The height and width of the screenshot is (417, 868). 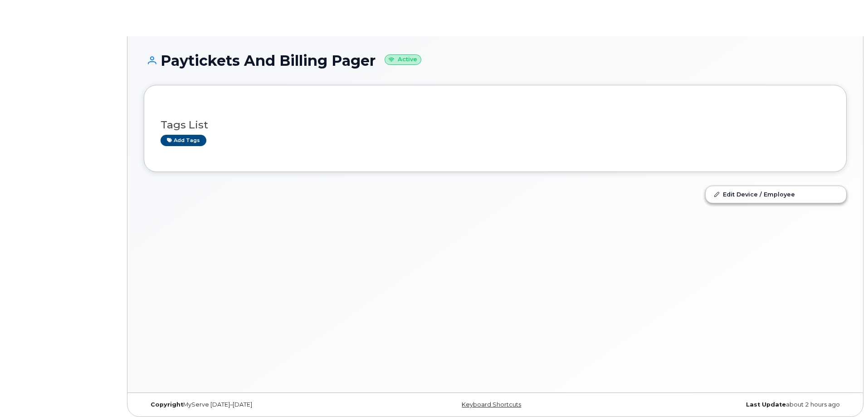 I want to click on a: Edit Device / Employee, so click(x=776, y=195).